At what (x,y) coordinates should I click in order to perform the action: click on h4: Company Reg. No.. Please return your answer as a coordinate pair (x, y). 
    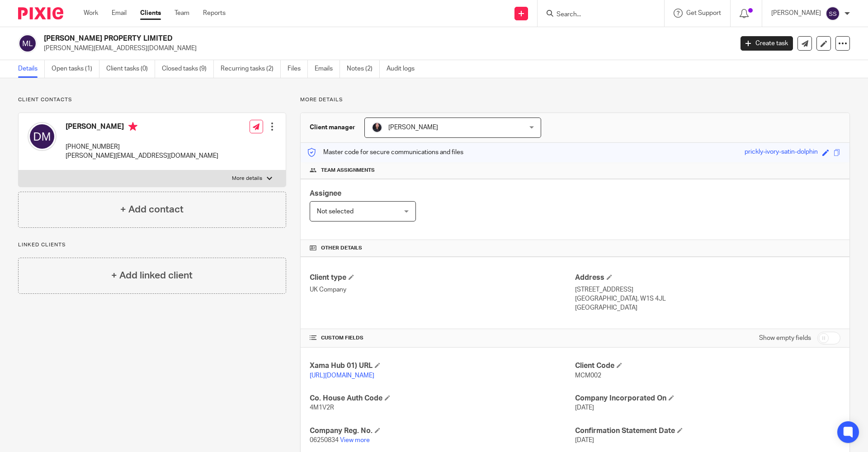
    Looking at the image, I should click on (442, 431).